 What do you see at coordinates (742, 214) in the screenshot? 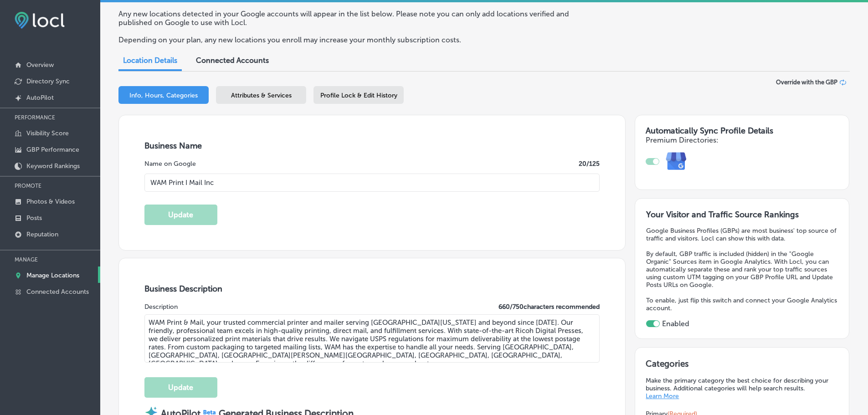
I see `h3: Your Visitor and Traffic Source Rankings` at bounding box center [742, 214].